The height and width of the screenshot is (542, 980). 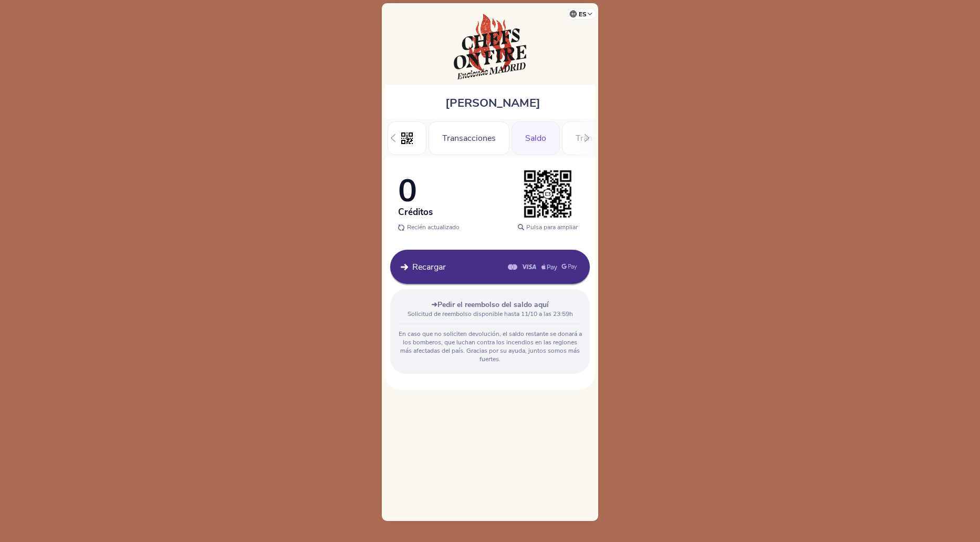 What do you see at coordinates (536, 137) in the screenshot?
I see `a: Saldo` at bounding box center [536, 137].